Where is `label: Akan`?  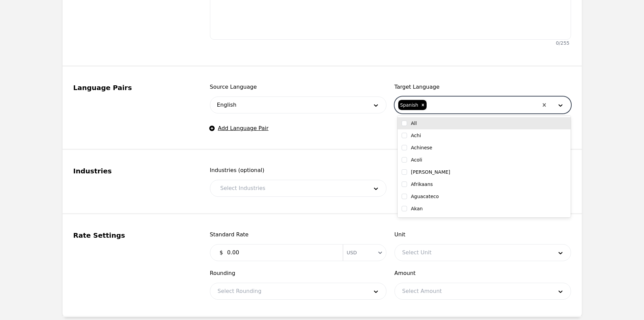
label: Akan is located at coordinates (417, 208).